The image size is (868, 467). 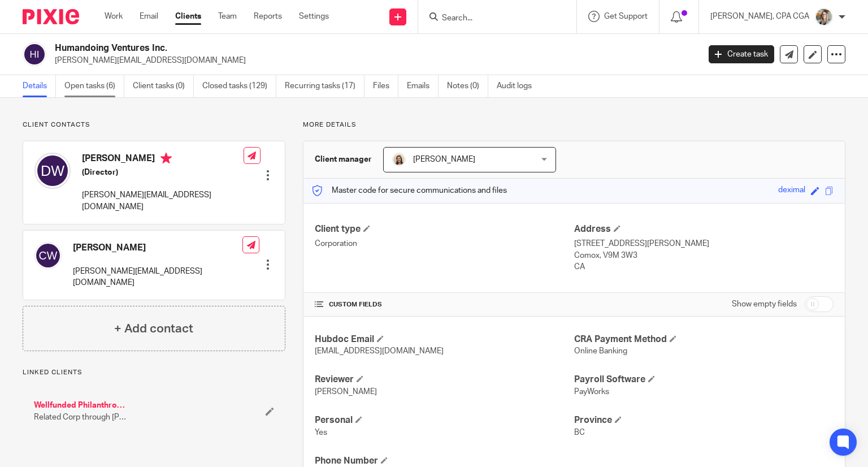 I want to click on a: Work, so click(x=114, y=17).